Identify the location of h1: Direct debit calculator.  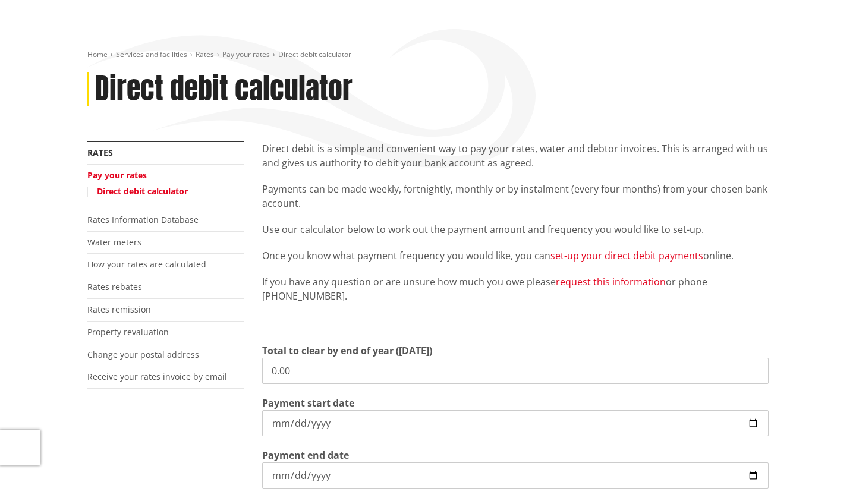
(224, 89).